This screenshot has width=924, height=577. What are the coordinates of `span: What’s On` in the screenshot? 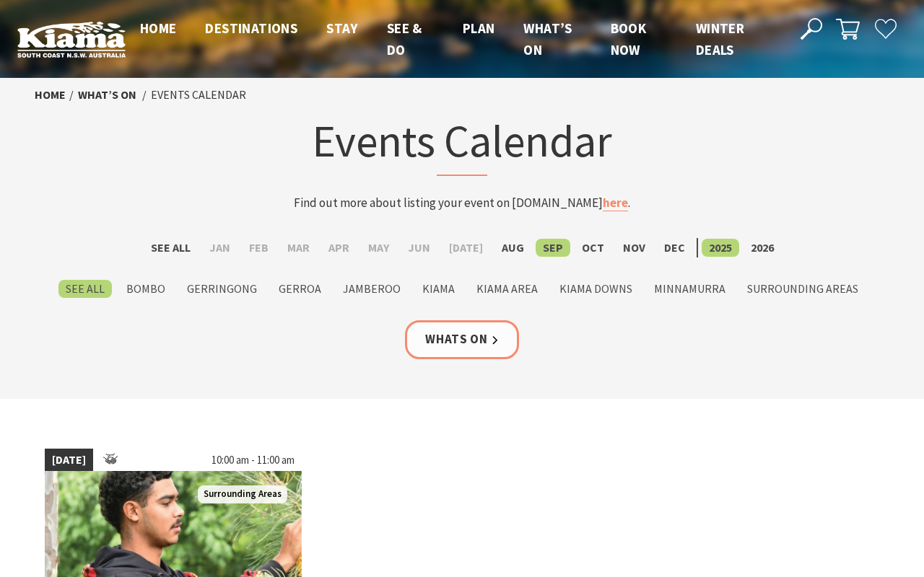 It's located at (548, 39).